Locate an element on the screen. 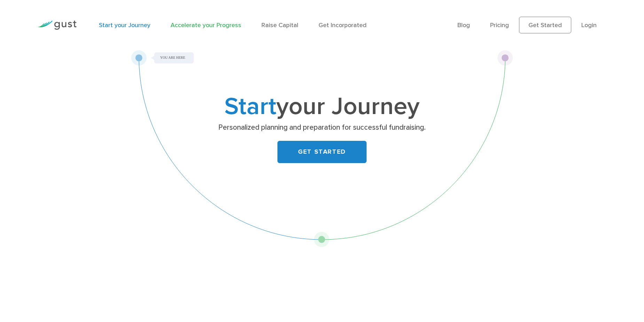 The width and height of the screenshot is (644, 322). h1: your Journey is located at coordinates (322, 107).